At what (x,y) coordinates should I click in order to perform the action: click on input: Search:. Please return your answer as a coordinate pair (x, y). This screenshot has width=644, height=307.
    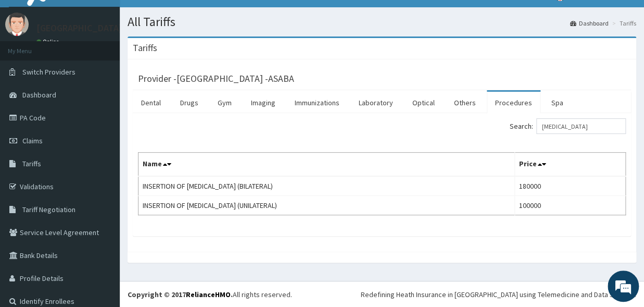
    Looking at the image, I should click on (581, 126).